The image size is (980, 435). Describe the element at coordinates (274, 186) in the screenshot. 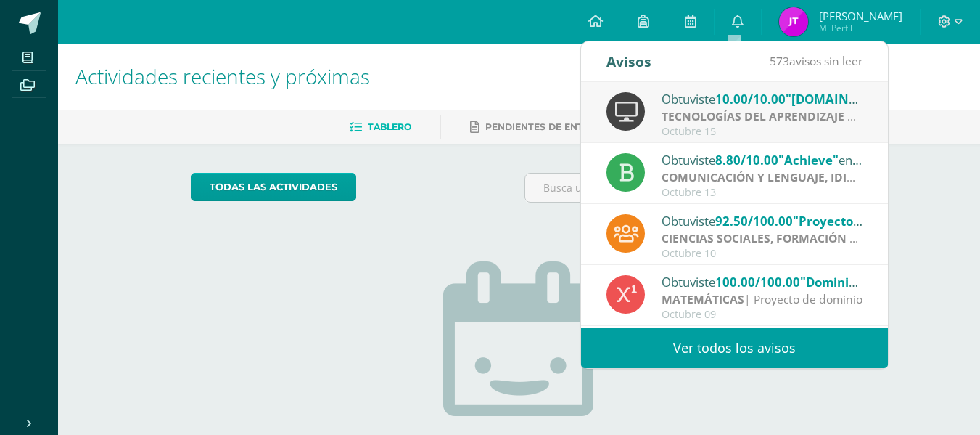

I see `a: todas las Actividades` at that location.